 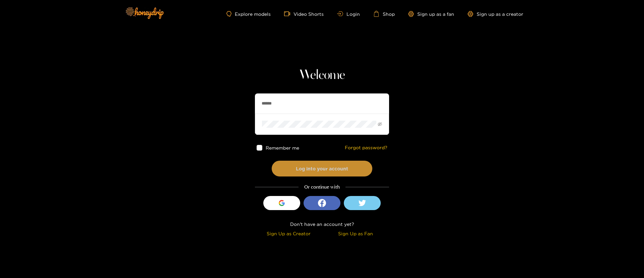 I want to click on a: Video Shorts, so click(x=304, y=14).